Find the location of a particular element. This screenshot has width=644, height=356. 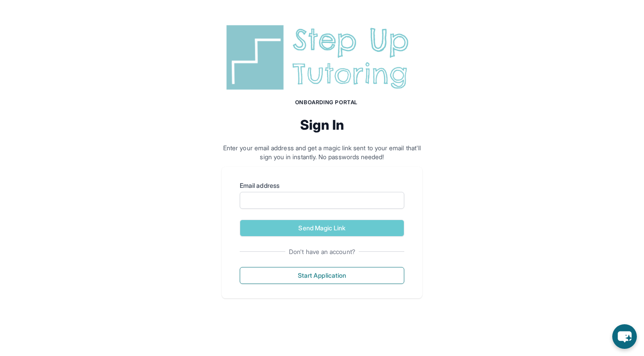

span: Don't have an account? is located at coordinates (322, 252).